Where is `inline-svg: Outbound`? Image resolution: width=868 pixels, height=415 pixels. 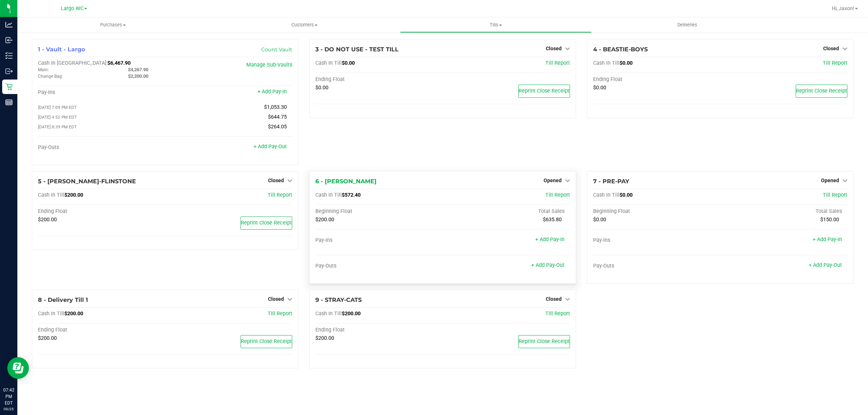 inline-svg: Outbound is located at coordinates (9, 71).